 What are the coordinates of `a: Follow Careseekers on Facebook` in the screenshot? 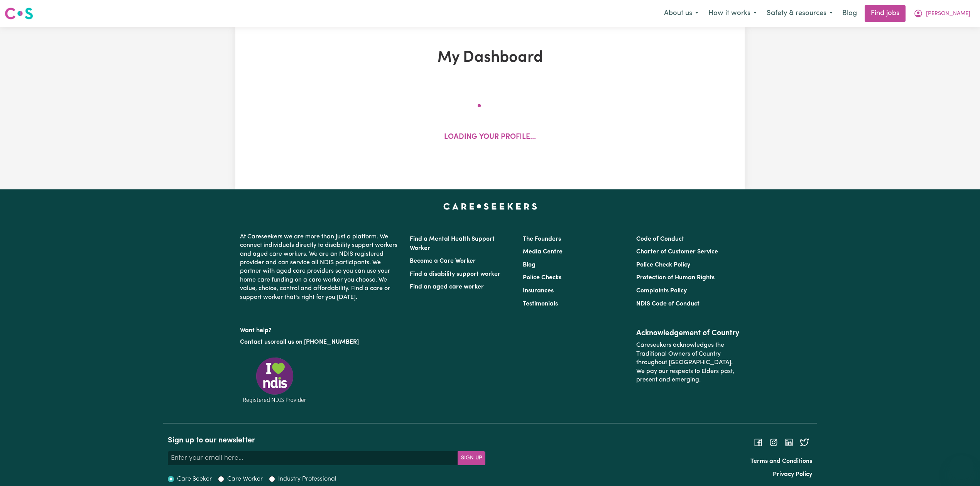 It's located at (758, 442).